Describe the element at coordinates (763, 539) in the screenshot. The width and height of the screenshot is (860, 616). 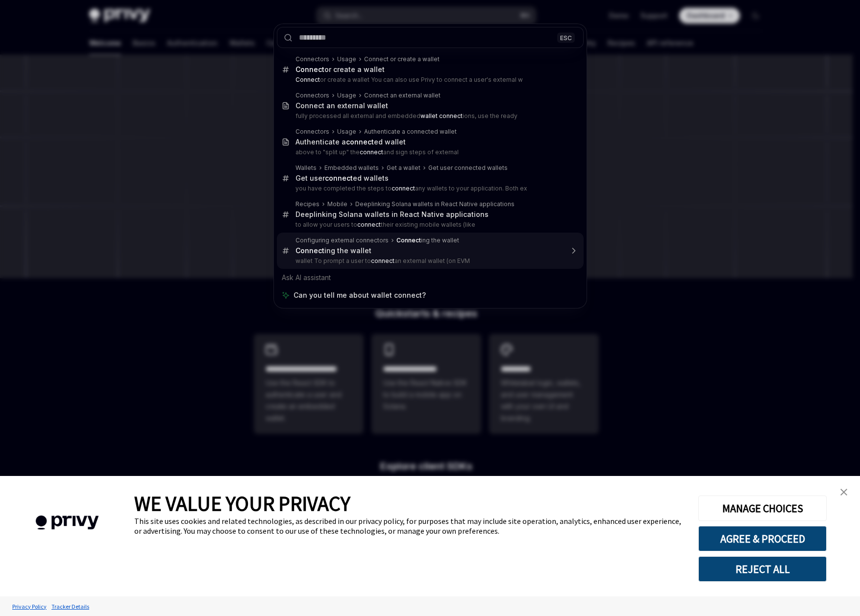
I see `button: AGREE & PROCEED` at that location.